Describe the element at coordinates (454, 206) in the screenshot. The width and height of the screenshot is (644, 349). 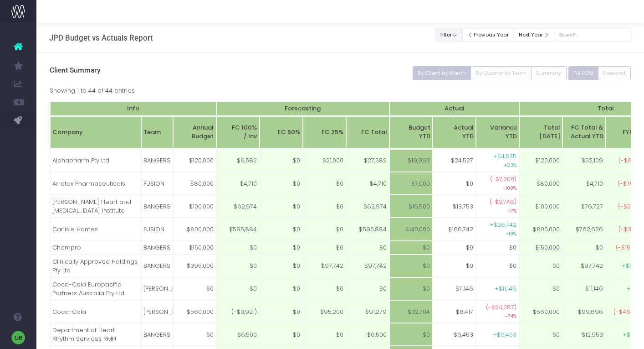
I see `td: $13,753` at that location.